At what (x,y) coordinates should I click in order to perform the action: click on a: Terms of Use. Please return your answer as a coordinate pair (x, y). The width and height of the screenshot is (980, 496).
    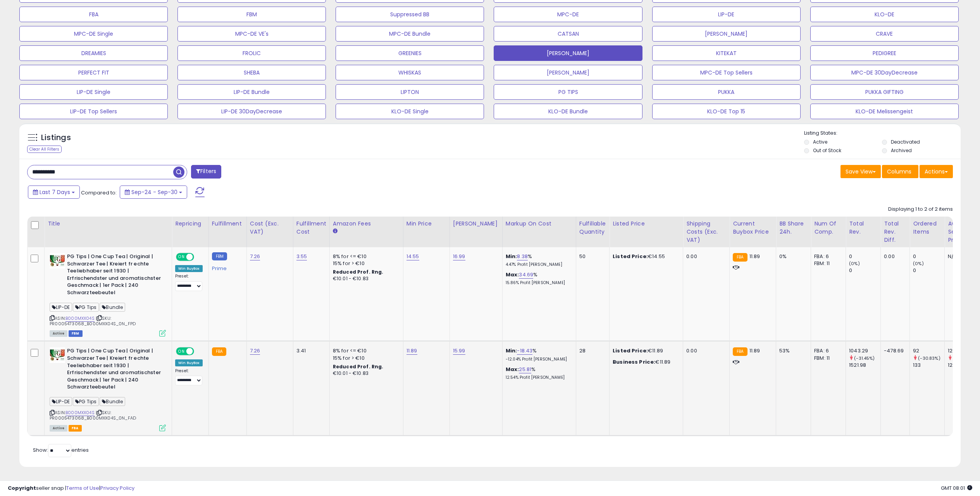
    Looking at the image, I should click on (83, 487).